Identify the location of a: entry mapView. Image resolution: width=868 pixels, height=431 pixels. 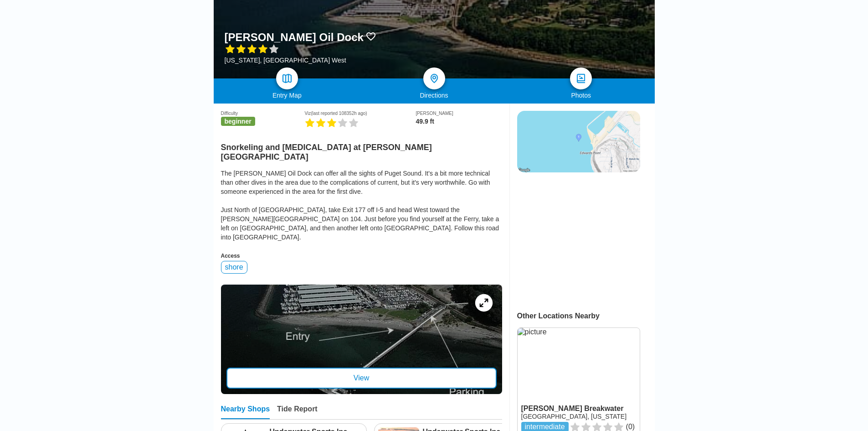
(361, 339).